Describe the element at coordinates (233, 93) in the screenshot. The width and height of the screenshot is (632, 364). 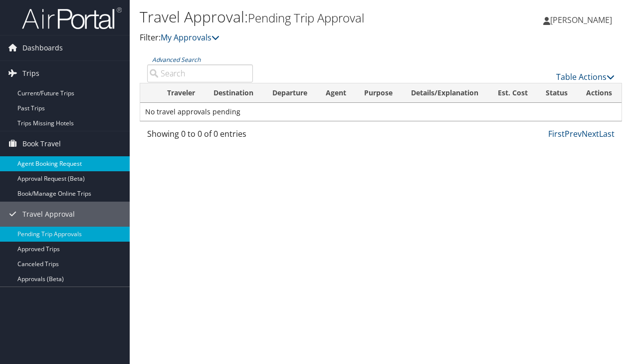
I see `th: Destination: activate to sort column ascending` at that location.